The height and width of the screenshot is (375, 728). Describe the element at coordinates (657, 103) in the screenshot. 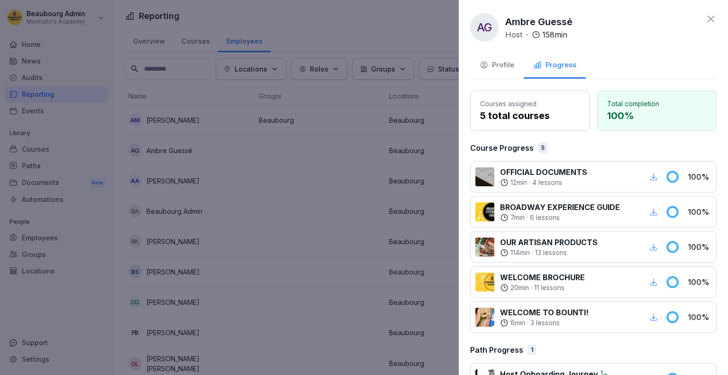

I see `p: Total completion` at that location.